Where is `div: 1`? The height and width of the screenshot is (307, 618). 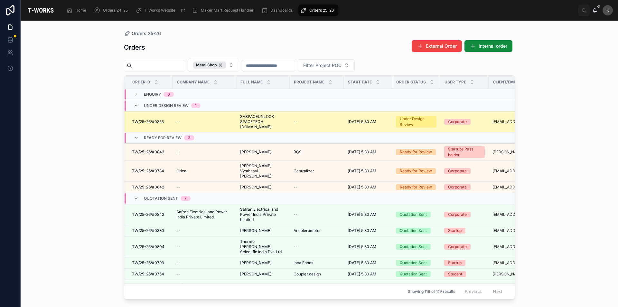 div: 1 is located at coordinates (196, 106).